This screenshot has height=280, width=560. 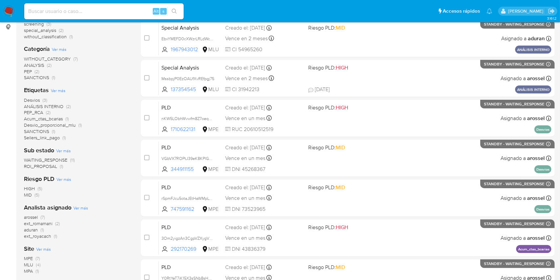 I want to click on input: Buscar usuario o caso..., so click(x=104, y=11).